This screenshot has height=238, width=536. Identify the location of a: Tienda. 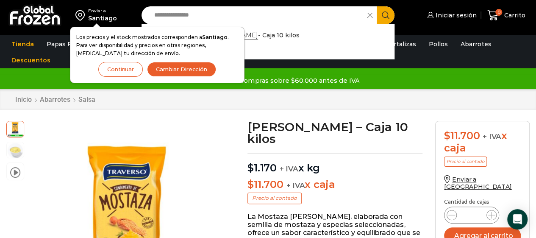
(22, 44).